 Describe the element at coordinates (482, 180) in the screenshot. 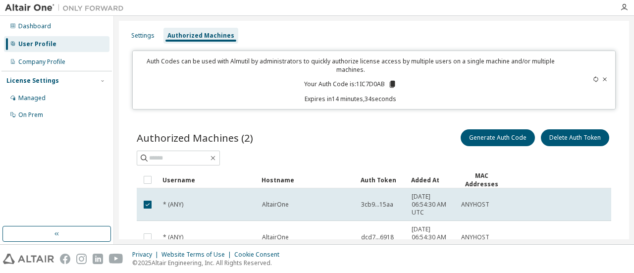

I see `div: MAC Addresses` at that location.